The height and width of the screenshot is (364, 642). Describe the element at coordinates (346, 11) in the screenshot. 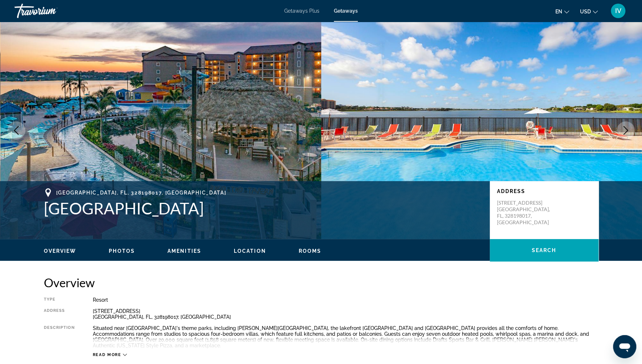

I see `span: Getaways` at that location.